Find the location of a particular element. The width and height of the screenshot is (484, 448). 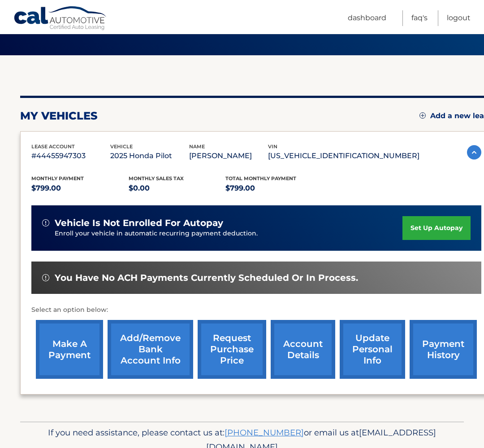

span: vin is located at coordinates (272, 147).